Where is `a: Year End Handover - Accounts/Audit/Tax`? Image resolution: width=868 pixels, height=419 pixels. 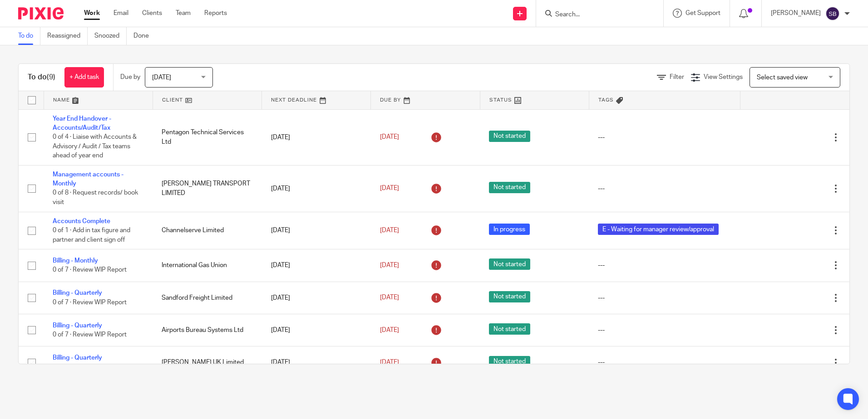 a: Year End Handover - Accounts/Audit/Tax is located at coordinates (82, 124).